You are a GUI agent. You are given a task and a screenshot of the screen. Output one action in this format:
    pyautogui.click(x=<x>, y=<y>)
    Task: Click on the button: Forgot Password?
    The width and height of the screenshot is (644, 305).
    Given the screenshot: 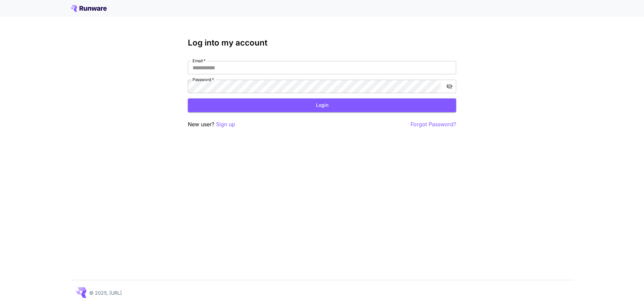 What is the action you would take?
    pyautogui.click(x=433, y=125)
    